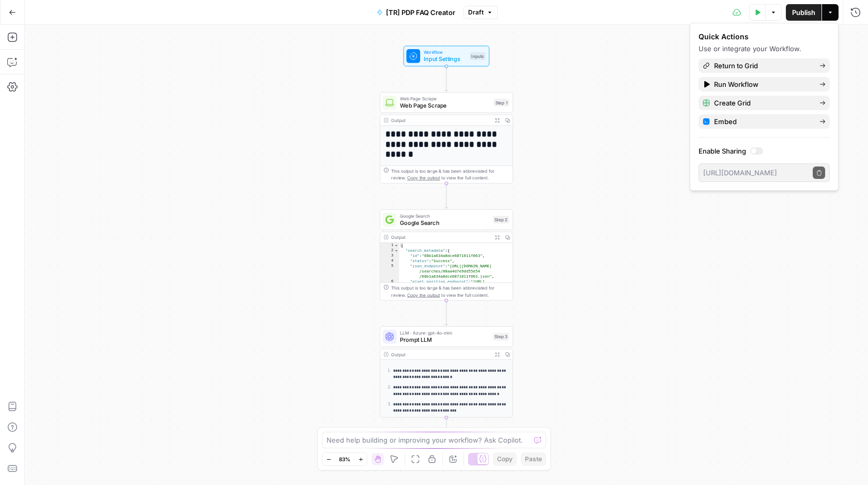 This screenshot has width=868, height=485. Describe the element at coordinates (533, 459) in the screenshot. I see `button: Paste` at that location.